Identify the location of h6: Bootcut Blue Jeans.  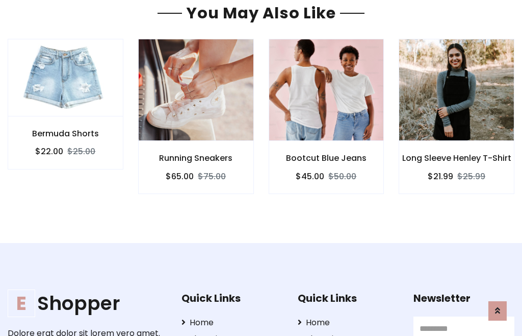
(326, 158).